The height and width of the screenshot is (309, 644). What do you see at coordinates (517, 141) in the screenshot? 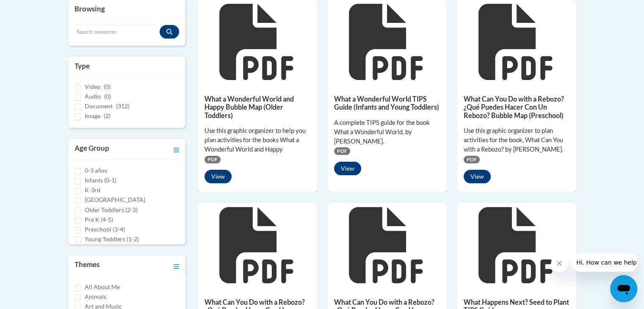
I see `div: Use this graphic organizer to plan activities for the book, What Can You with a Rebozo? by [PERSO...` at bounding box center [517, 141].